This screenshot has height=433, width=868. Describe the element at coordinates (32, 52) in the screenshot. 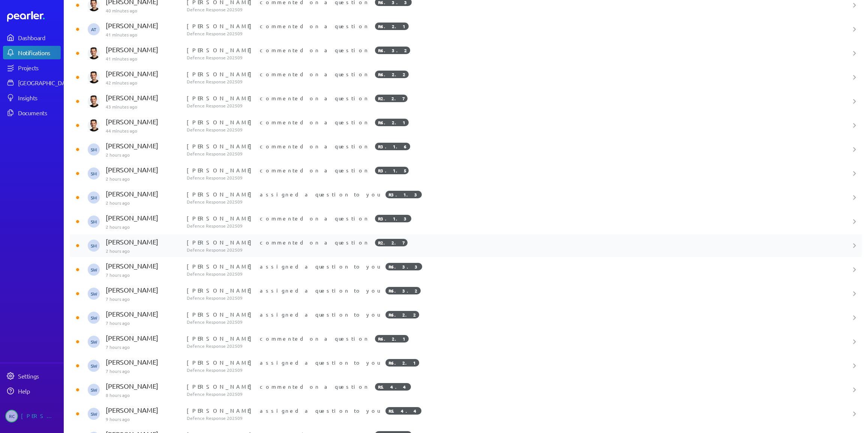

I see `a: Notifications` at that location.